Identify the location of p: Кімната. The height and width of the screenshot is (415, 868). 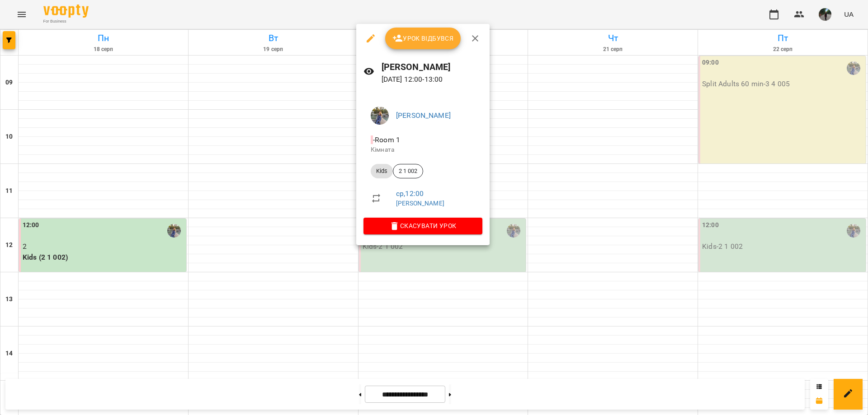
(422, 150).